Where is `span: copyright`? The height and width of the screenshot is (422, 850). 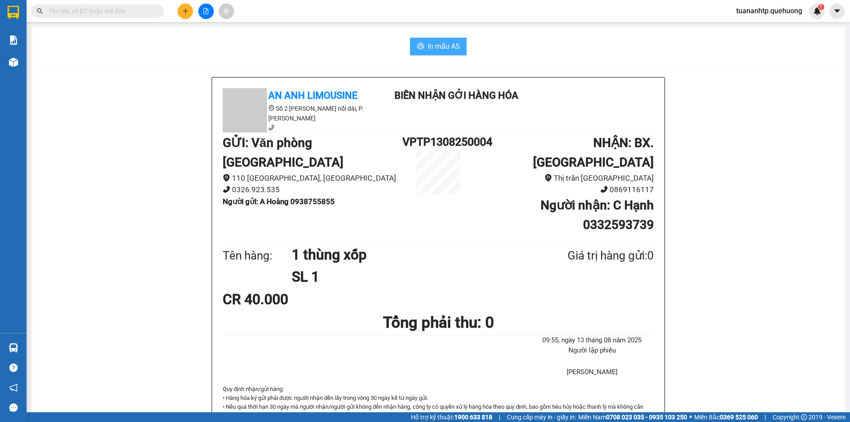
span: copyright is located at coordinates (804, 417).